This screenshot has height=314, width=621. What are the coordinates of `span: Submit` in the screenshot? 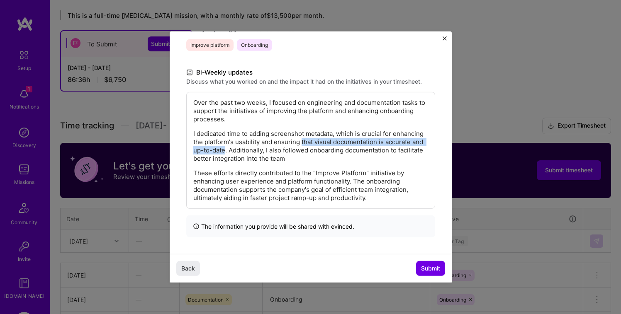 It's located at (431, 269).